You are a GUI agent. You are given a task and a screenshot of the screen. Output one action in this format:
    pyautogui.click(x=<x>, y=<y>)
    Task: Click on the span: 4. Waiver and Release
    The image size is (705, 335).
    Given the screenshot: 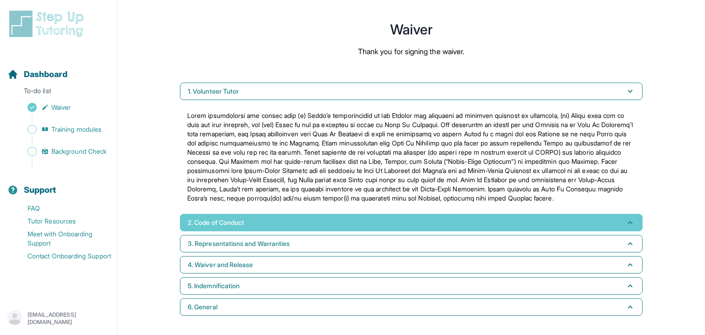 What is the action you would take?
    pyautogui.click(x=220, y=265)
    